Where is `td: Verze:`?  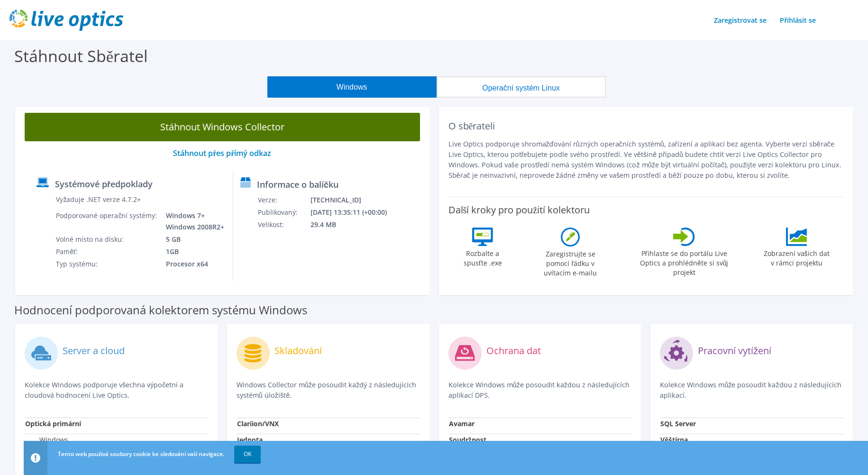
td: Verze: is located at coordinates (283, 200).